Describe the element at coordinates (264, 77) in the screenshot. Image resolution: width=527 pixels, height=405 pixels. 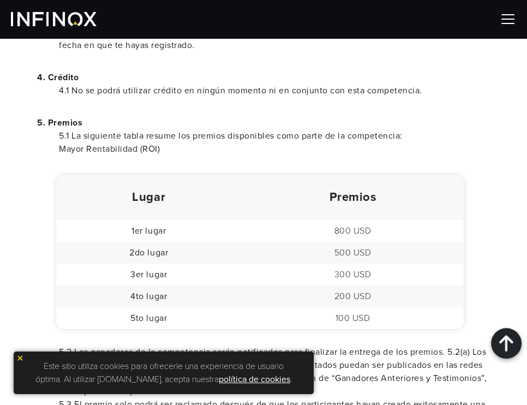
I see `p: 4. Crédito` at that location.